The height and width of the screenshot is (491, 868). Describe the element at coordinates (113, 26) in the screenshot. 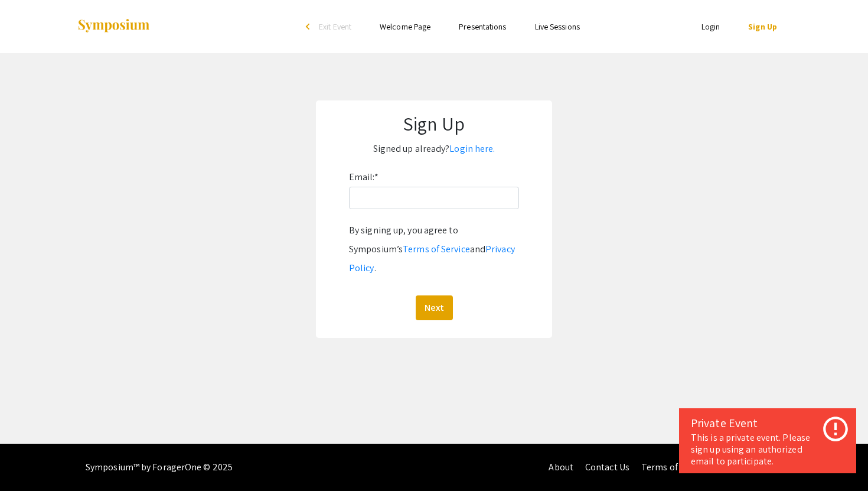

I see `img: Symposium by ForagerOne` at that location.